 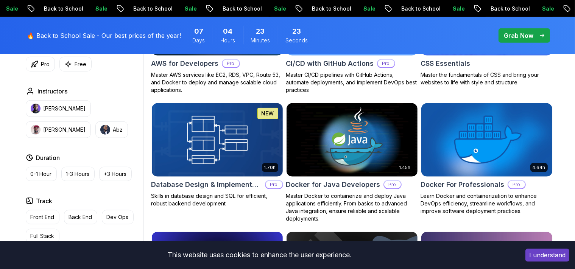 I want to click on button: +3 Hours, so click(x=115, y=174).